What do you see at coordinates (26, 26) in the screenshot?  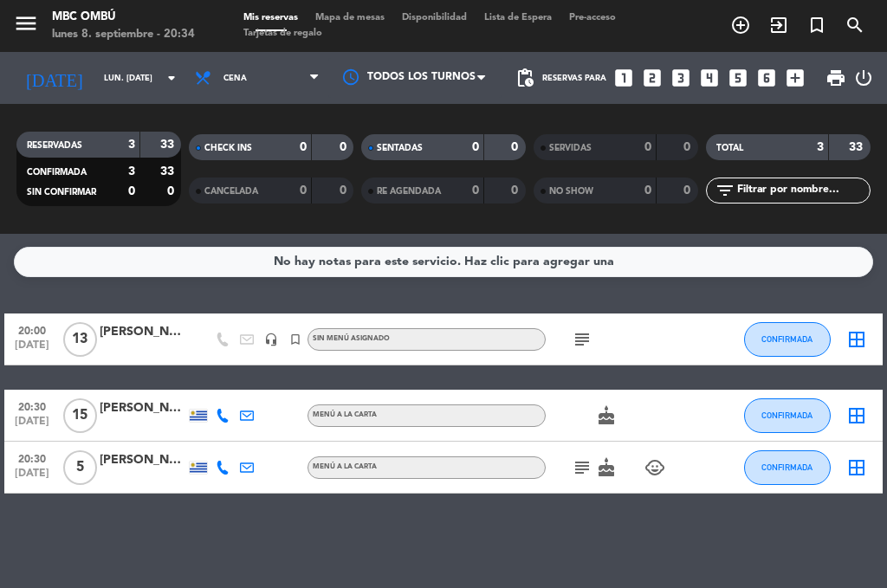 I see `button: menu` at bounding box center [26, 26].